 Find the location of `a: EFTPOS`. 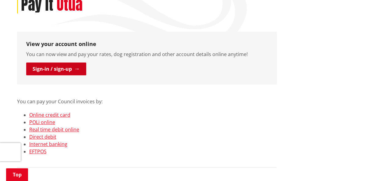

a: EFTPOS is located at coordinates (38, 151).